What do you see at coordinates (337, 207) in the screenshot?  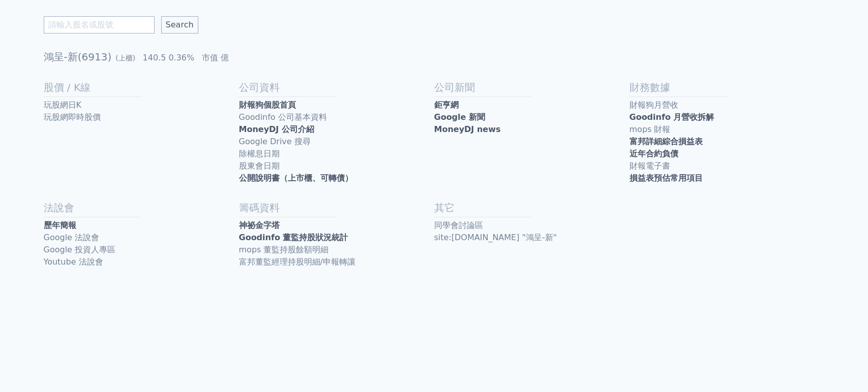 I see `h2: 籌碼資料` at bounding box center [337, 207].